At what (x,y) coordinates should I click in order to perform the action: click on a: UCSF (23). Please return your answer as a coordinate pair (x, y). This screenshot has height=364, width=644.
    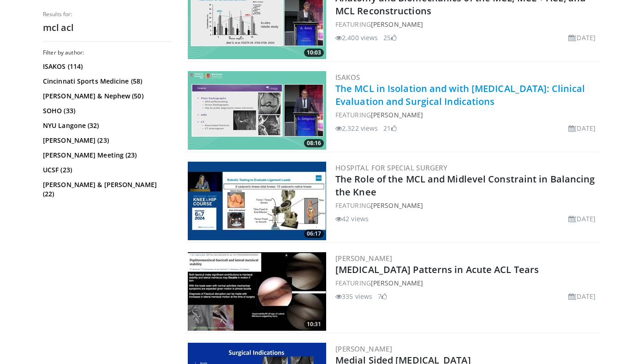
    Looking at the image, I should click on (106, 170).